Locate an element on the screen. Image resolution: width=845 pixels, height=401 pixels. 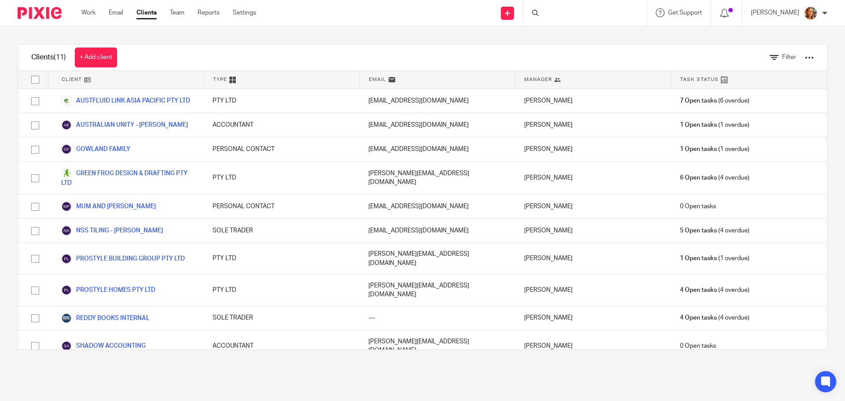
span: (6 overdue) is located at coordinates (715, 101).